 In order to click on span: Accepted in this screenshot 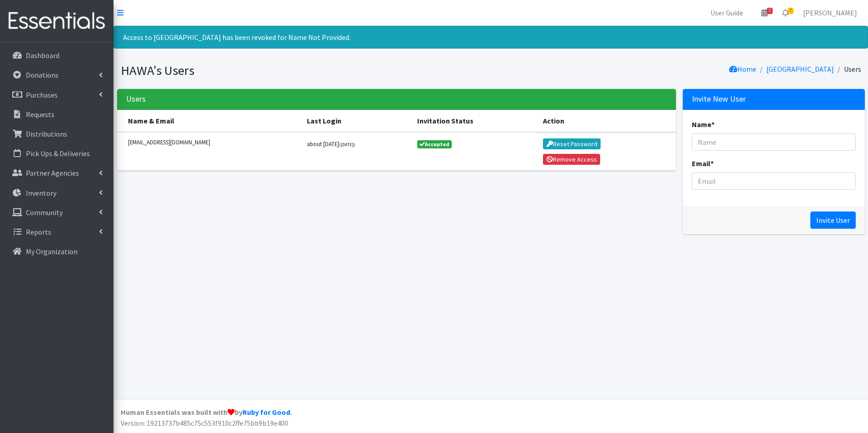, I will do `click(435, 144)`.